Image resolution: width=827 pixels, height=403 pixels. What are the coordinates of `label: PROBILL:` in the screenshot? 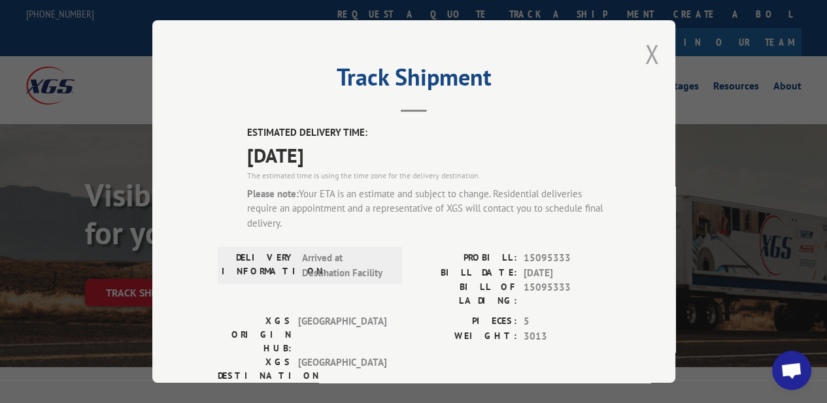 It's located at (465, 258).